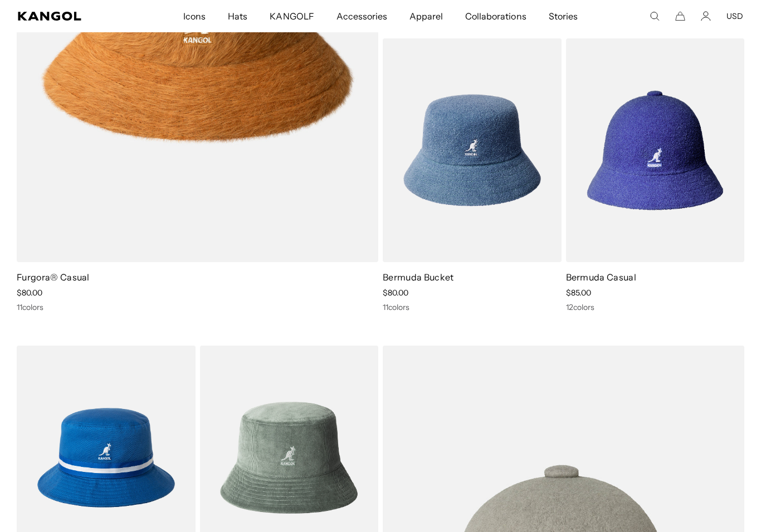  Describe the element at coordinates (706, 16) in the screenshot. I see `a: Account` at that location.